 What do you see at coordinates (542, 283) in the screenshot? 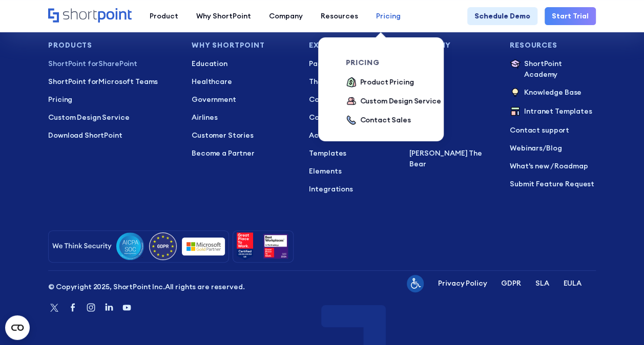
I see `a: SLA` at bounding box center [542, 283].